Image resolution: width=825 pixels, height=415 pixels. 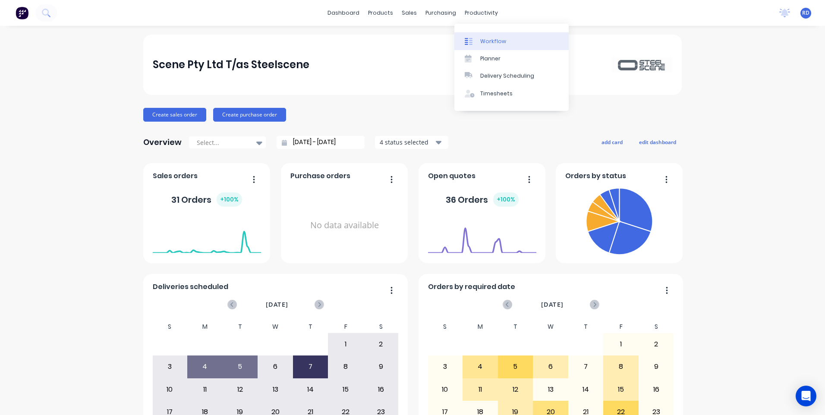 I want to click on div: 31 Orders, so click(x=207, y=199).